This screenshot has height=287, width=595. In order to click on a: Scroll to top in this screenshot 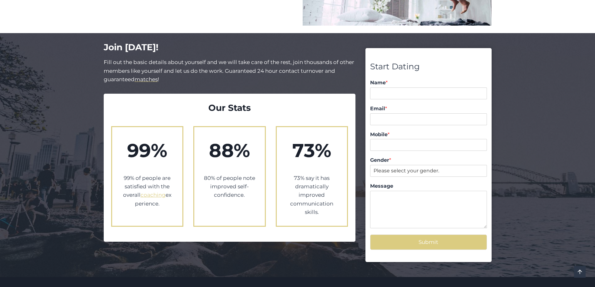, I will do `click(580, 272)`.